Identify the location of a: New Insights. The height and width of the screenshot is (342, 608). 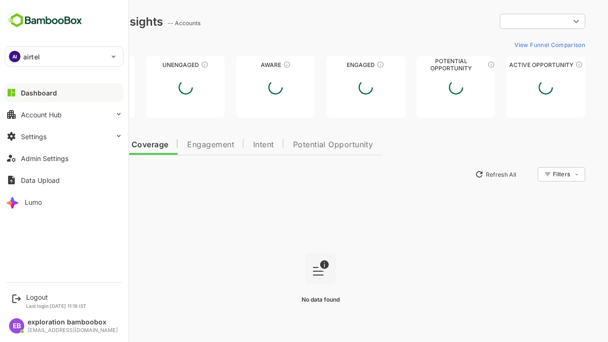
(57, 174).